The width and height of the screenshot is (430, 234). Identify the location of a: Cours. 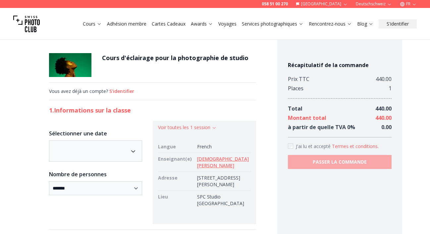
(92, 24).